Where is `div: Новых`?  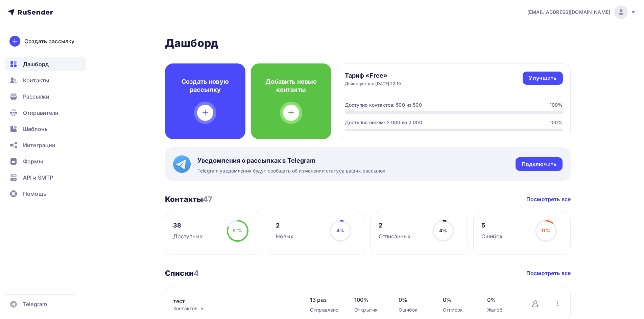
div: Новых is located at coordinates (285, 236).